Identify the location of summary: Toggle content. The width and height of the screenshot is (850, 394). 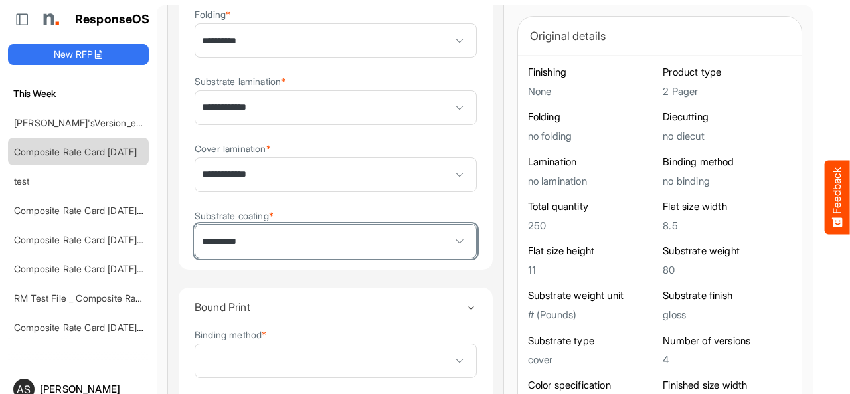
(335, 307).